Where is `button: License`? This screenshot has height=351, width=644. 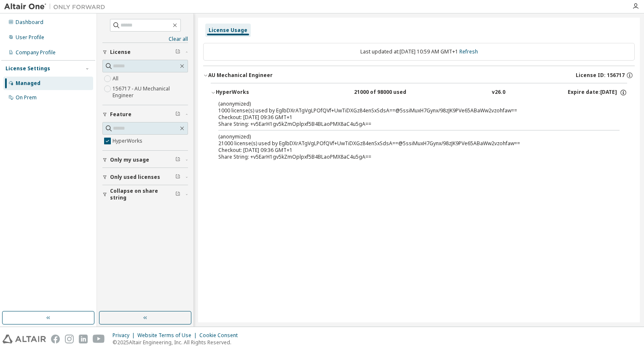
button: License is located at coordinates (145, 52).